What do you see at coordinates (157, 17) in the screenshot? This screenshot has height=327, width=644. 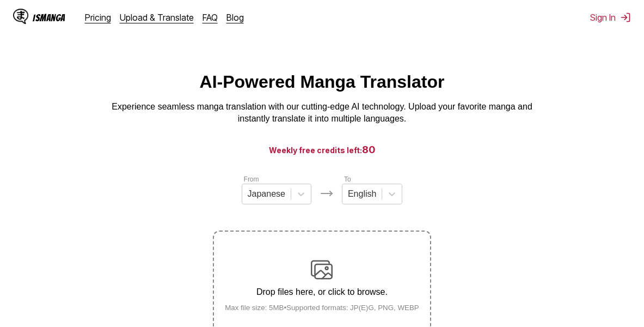 I see `a: Upload & Translate` at bounding box center [157, 17].